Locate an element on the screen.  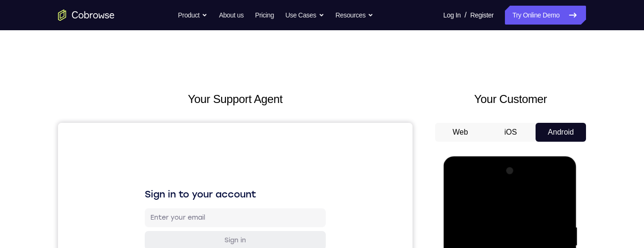
button: Sign in with Intercom is located at coordinates (178, 205).